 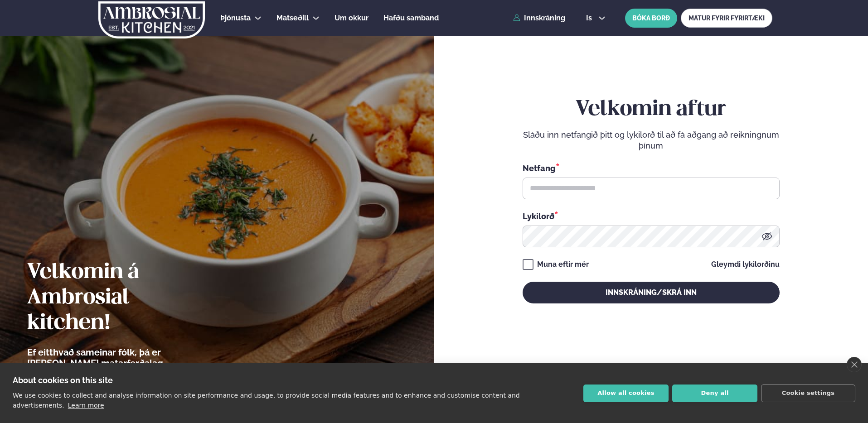 I want to click on span: Þjónusta, so click(x=235, y=17).